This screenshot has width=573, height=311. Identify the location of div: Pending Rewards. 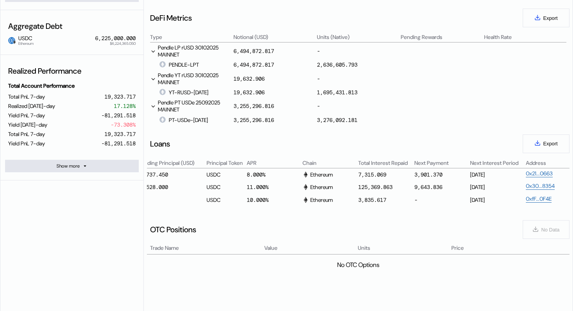
(421, 37).